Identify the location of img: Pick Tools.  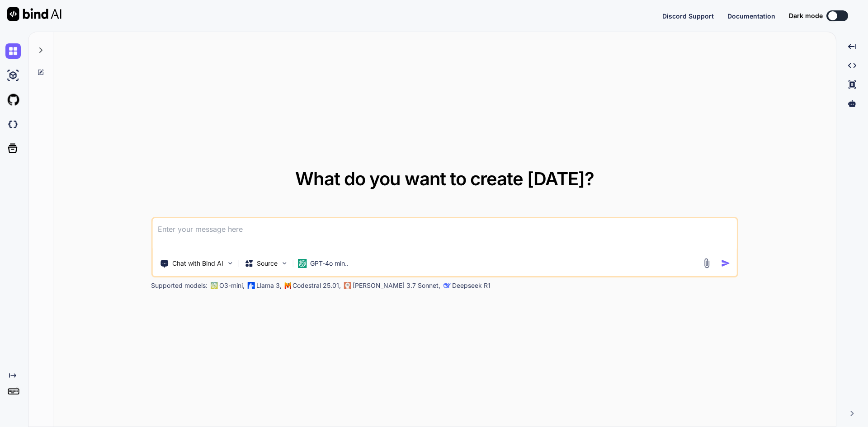
(230, 263).